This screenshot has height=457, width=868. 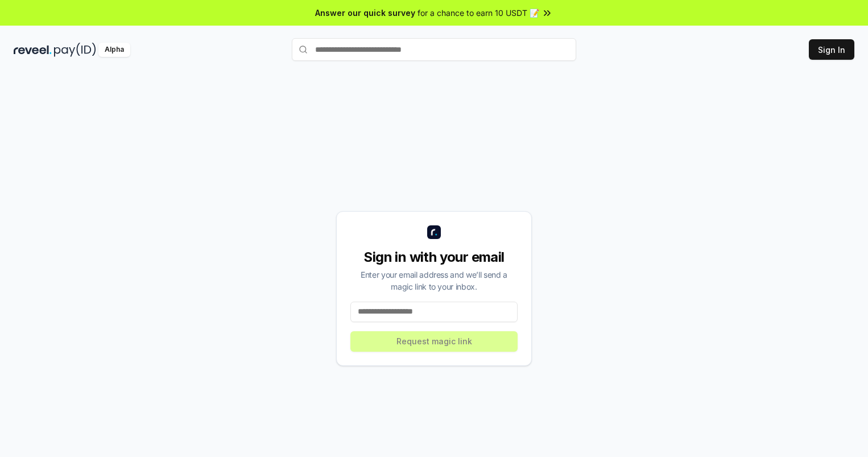 What do you see at coordinates (365, 13) in the screenshot?
I see `span: Answer our quick survey` at bounding box center [365, 13].